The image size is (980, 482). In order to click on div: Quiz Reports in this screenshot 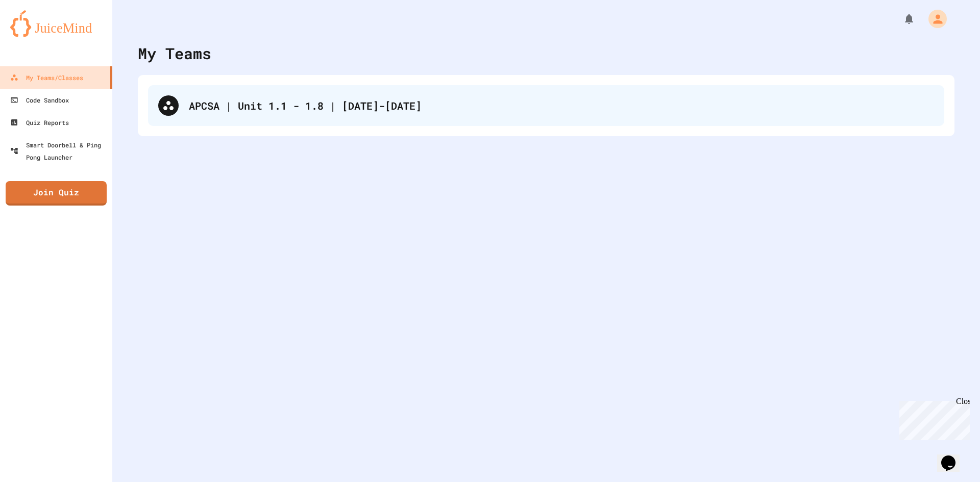, I will do `click(39, 123)`.